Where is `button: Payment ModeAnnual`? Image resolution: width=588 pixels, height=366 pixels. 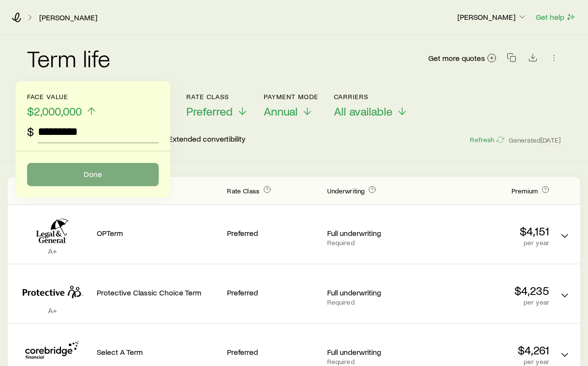 button: Payment ModeAnnual is located at coordinates (291, 106).